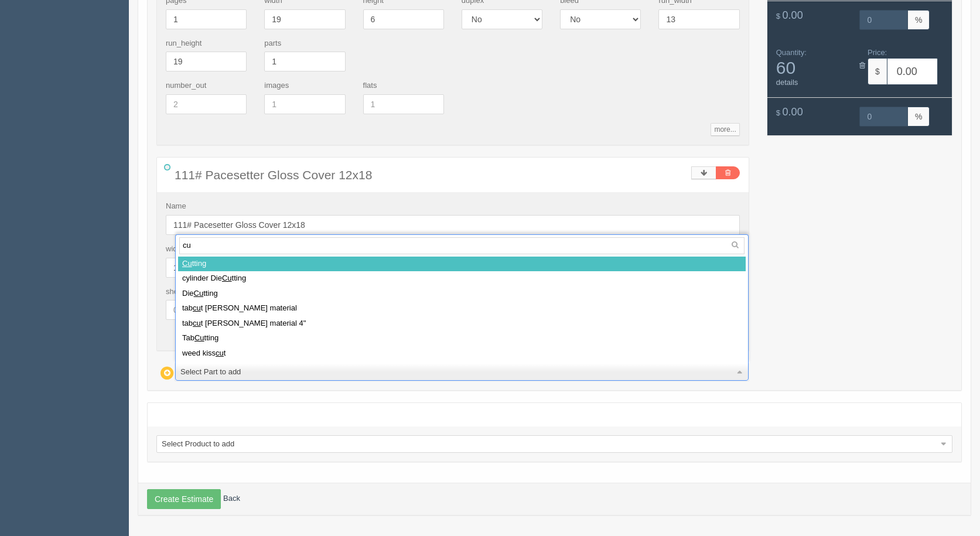 The height and width of the screenshot is (536, 980). What do you see at coordinates (462, 353) in the screenshot?
I see `div: weed kiss t` at bounding box center [462, 353].